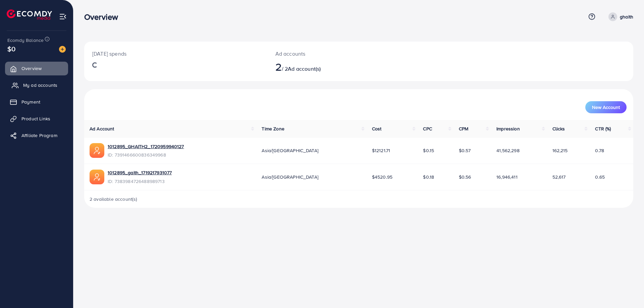  What do you see at coordinates (606, 107) in the screenshot?
I see `span: New Account` at bounding box center [606, 107].